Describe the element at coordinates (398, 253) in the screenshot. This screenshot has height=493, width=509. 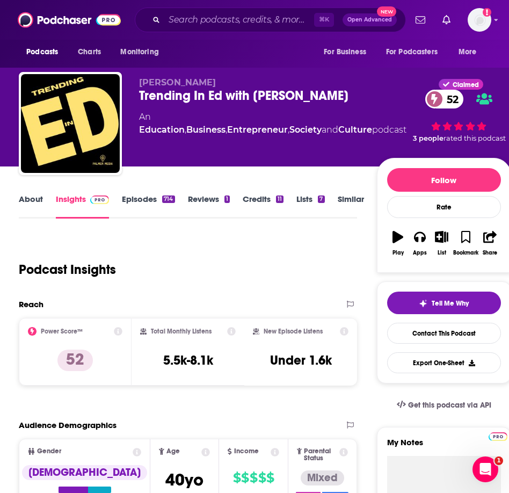
I see `div: Play` at that location.